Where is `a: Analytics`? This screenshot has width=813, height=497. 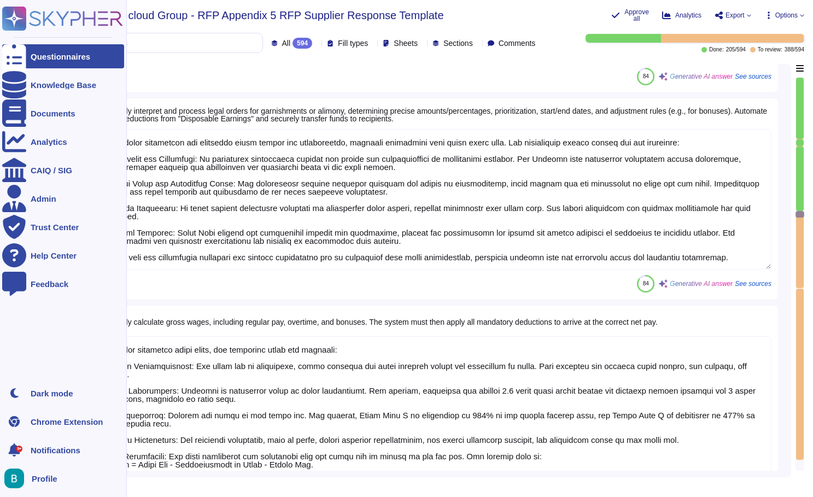
a: Analytics is located at coordinates (63, 142).